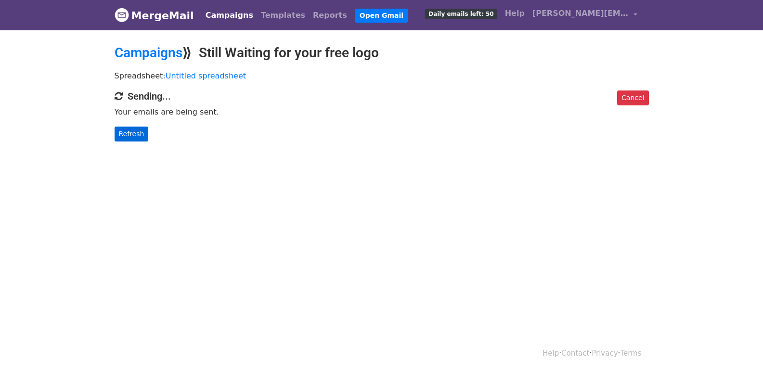 This screenshot has width=763, height=372. What do you see at coordinates (739, 349) in the screenshot?
I see `div: Chat Widget` at bounding box center [739, 349].